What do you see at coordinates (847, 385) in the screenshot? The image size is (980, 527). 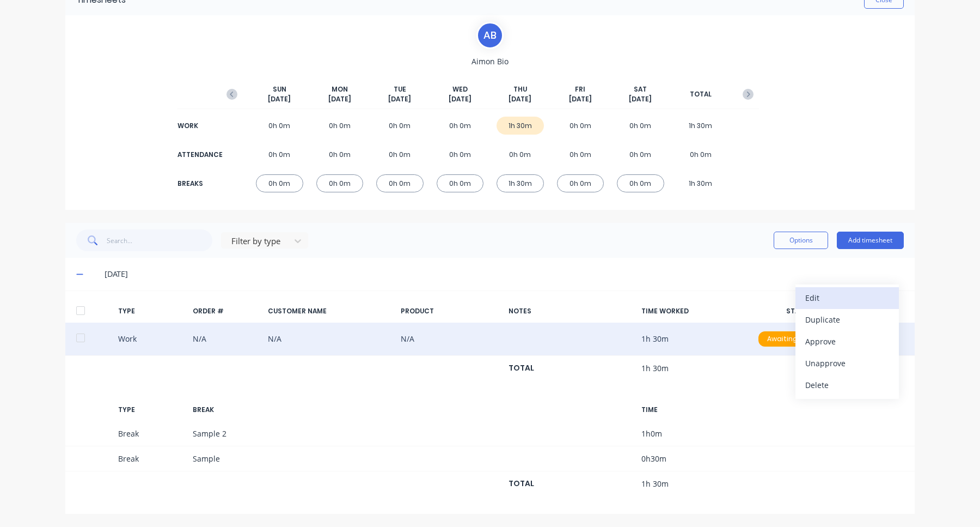 I see `div: Delete` at bounding box center [847, 385].